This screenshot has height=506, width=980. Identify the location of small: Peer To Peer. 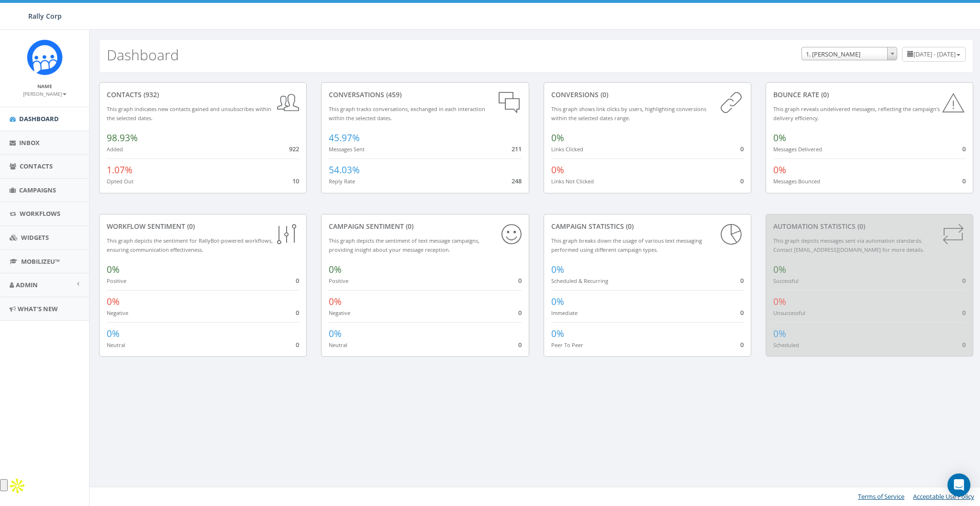
(567, 344).